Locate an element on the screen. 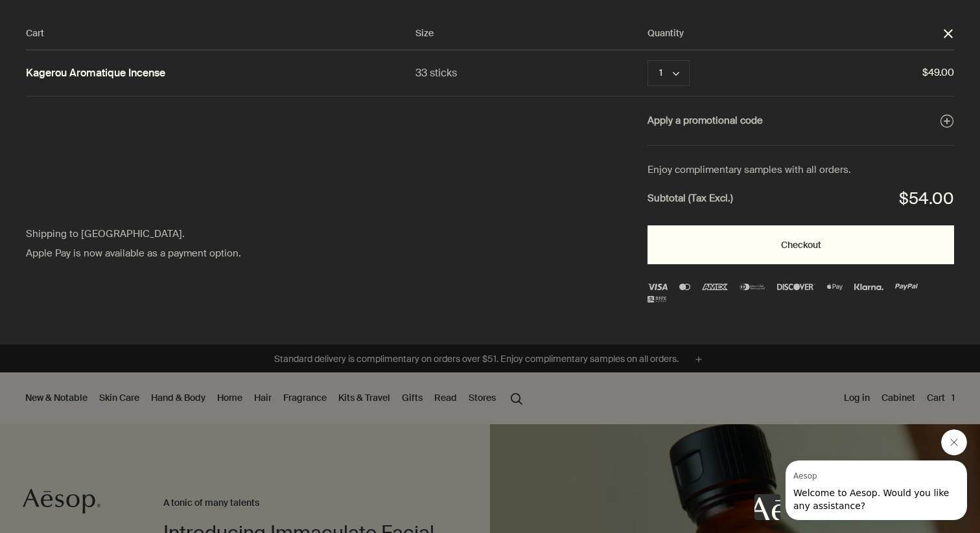 Image resolution: width=980 pixels, height=533 pixels. div: $54.00 is located at coordinates (926, 199).